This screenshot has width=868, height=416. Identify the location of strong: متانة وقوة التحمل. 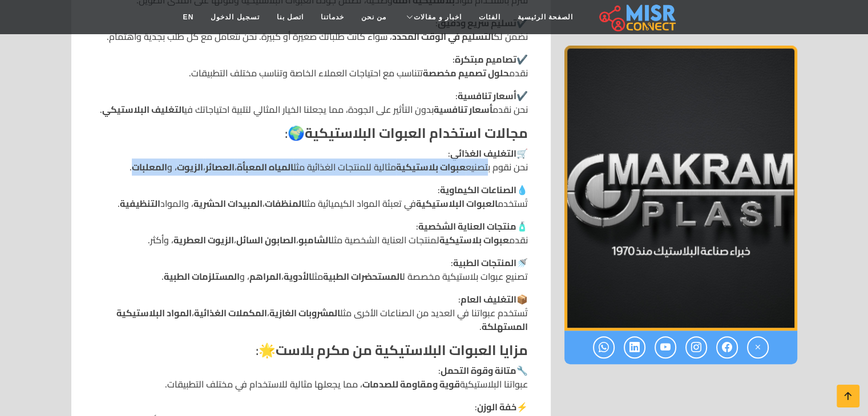
(479, 370).